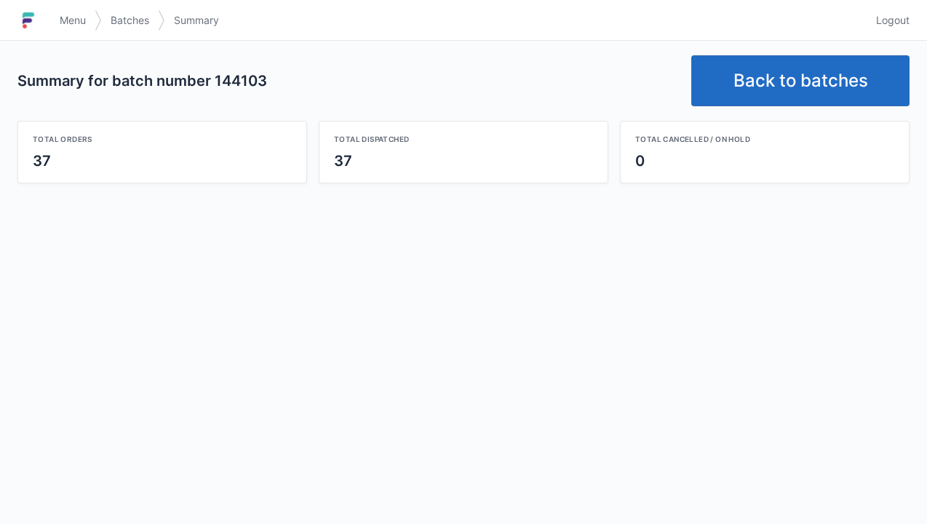 The height and width of the screenshot is (524, 927). I want to click on h2: Summary for batch number 144103, so click(349, 81).